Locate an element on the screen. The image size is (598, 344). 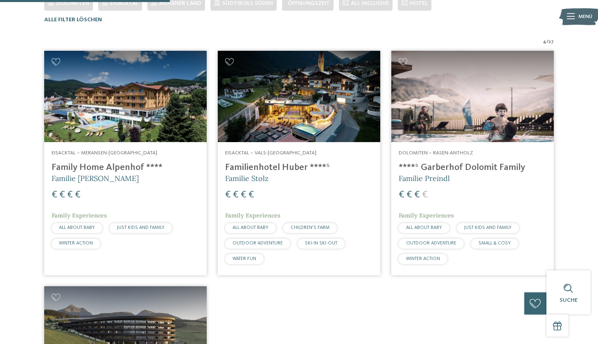
span: Alle Filter löschen is located at coordinates (73, 20).